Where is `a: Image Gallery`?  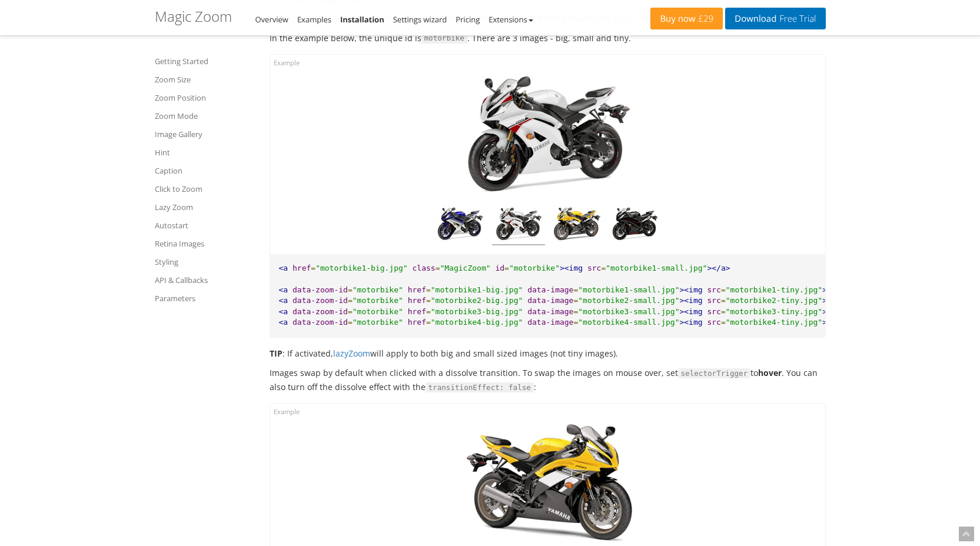 a: Image Gallery is located at coordinates (205, 134).